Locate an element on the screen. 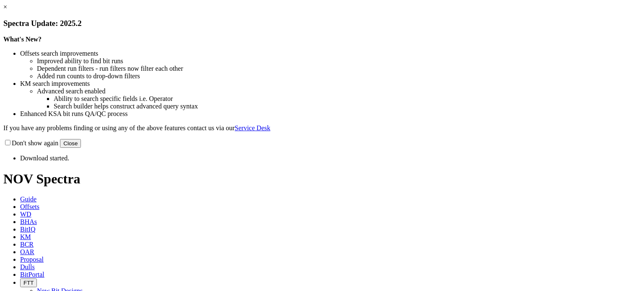 The width and height of the screenshot is (644, 291). span: BHAs is located at coordinates (29, 222).